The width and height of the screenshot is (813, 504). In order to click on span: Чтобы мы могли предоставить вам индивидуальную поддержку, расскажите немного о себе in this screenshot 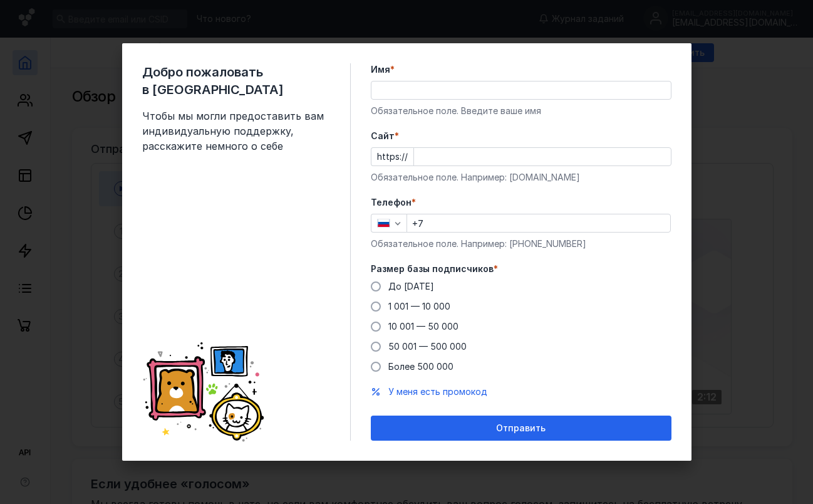, I will do `click(236, 131)`.